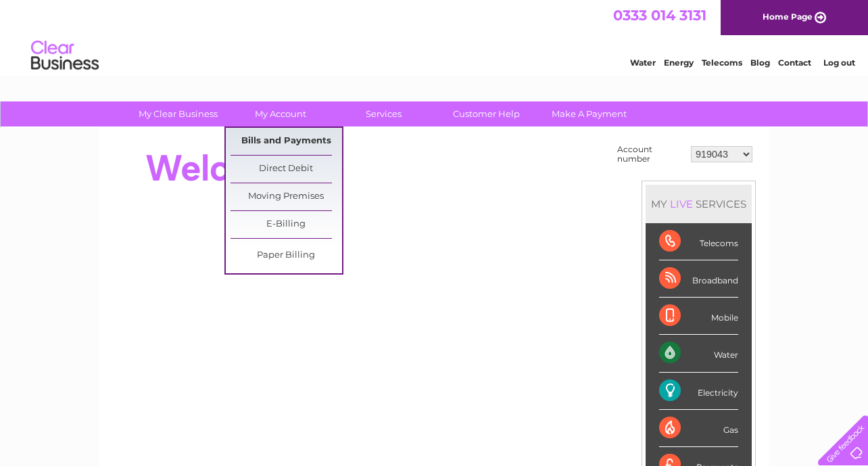 The height and width of the screenshot is (466, 868). I want to click on div: Electricity, so click(698, 390).